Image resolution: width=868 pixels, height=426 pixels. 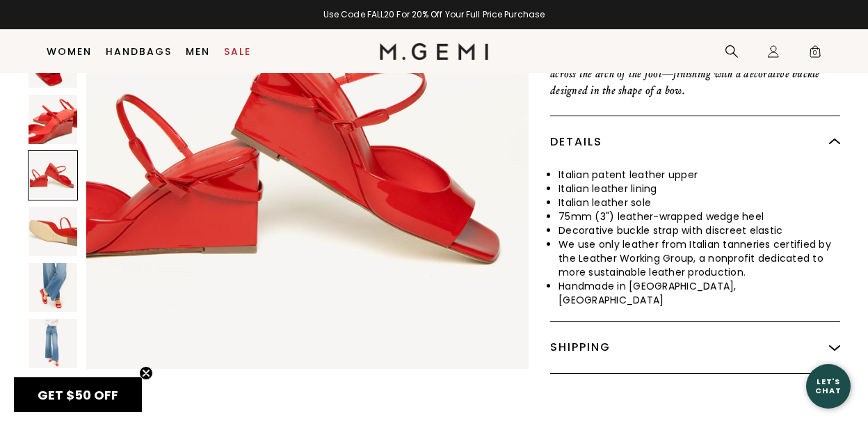 I want to click on button: Close teaser, so click(x=146, y=373).